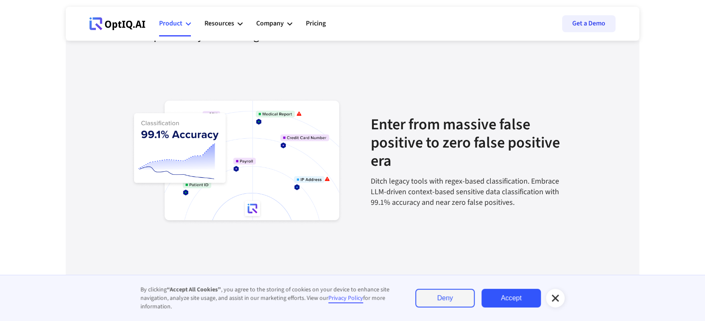 Image resolution: width=705 pixels, height=321 pixels. What do you see at coordinates (90, 30) in the screenshot?
I see `div: Webflow Homepage` at bounding box center [90, 30].